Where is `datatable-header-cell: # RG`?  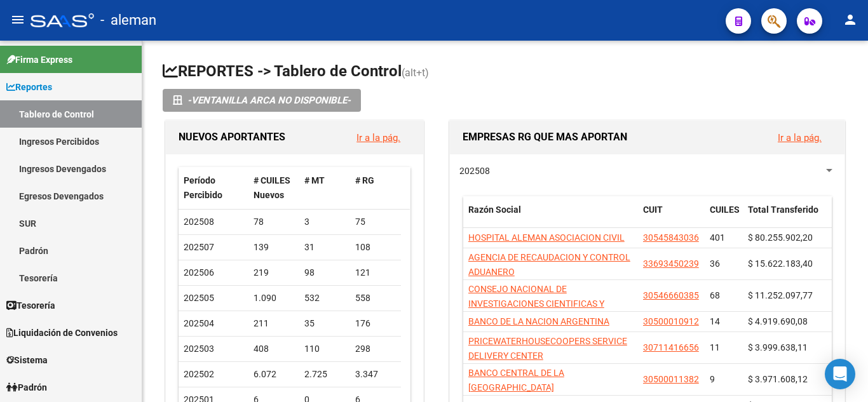
datatable-header-cell: # RG is located at coordinates (376, 188).